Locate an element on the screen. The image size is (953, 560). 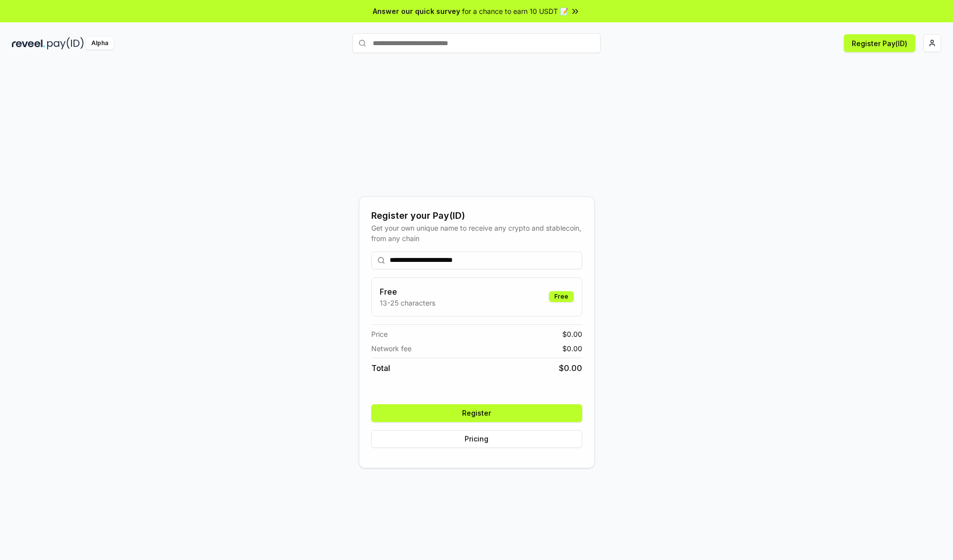
span: Network fee is located at coordinates (391, 348).